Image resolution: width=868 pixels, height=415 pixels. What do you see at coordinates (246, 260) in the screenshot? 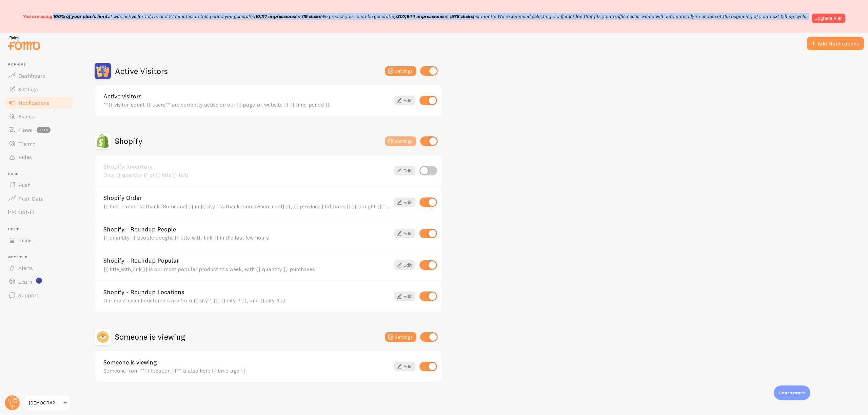
I see `a: Shopify - Roundup Popular` at bounding box center [246, 260].